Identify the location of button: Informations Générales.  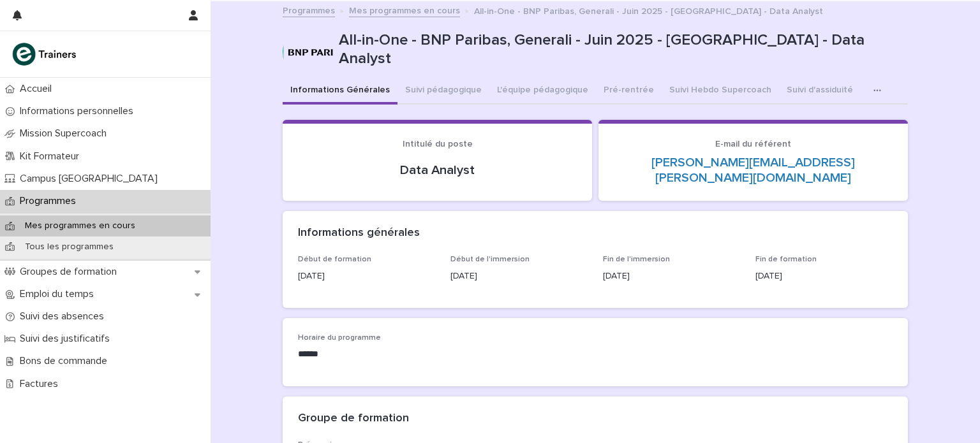
(339, 92).